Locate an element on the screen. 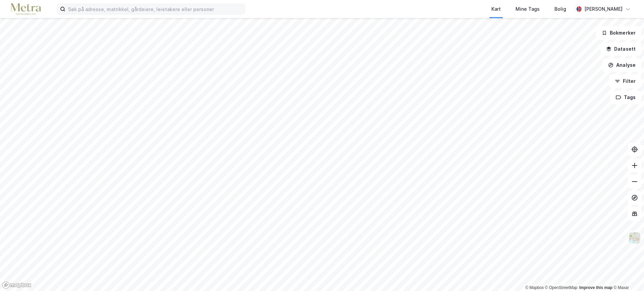 The width and height of the screenshot is (644, 291). div: Mine Tags is located at coordinates (527, 9).